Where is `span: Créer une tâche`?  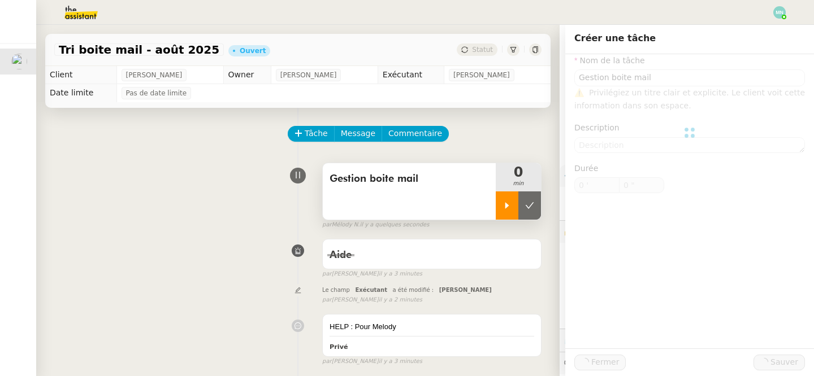
span: Créer une tâche is located at coordinates (615, 38).